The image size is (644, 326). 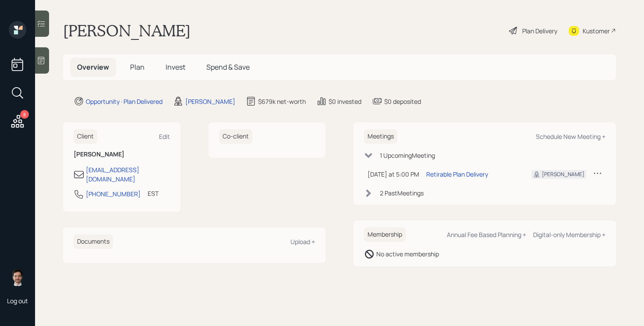 I want to click on div: $679k net-worth, so click(x=282, y=101).